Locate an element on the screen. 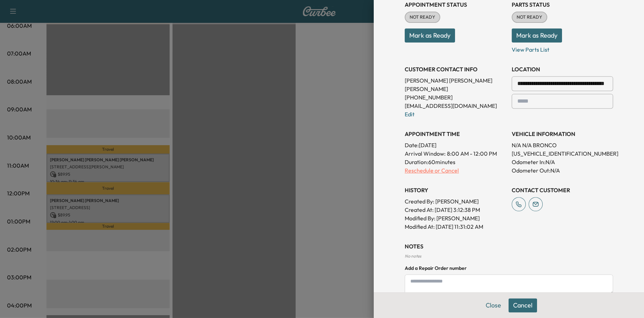 The width and height of the screenshot is (644, 318). p: Arrival Window: is located at coordinates (456, 154).